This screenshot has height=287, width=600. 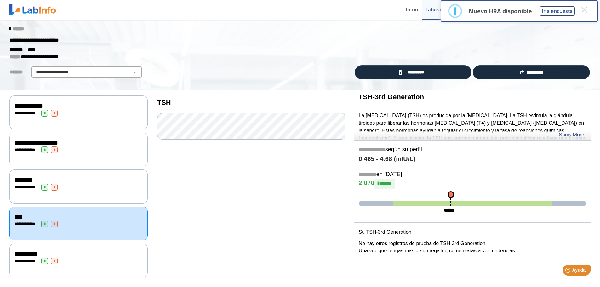 I want to click on b: TSH, so click(x=164, y=102).